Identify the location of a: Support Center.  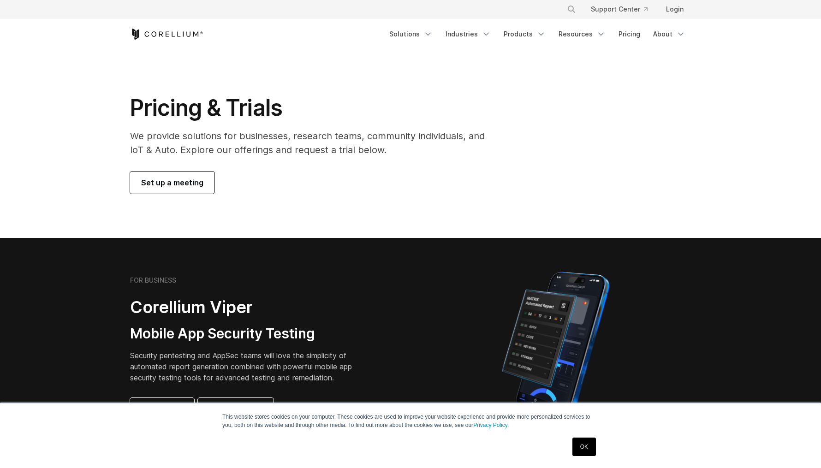
(619, 9).